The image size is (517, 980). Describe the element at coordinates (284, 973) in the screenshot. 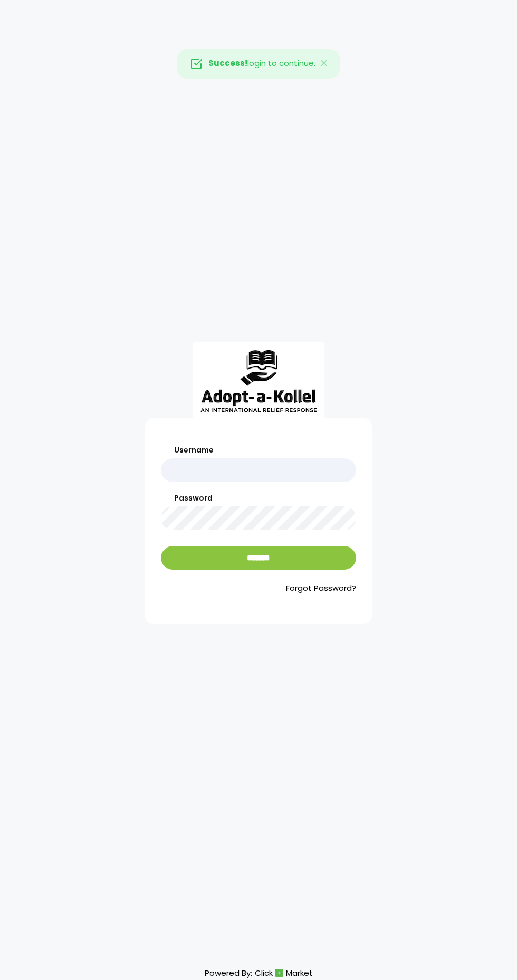

I see `a: ClickMarket` at that location.